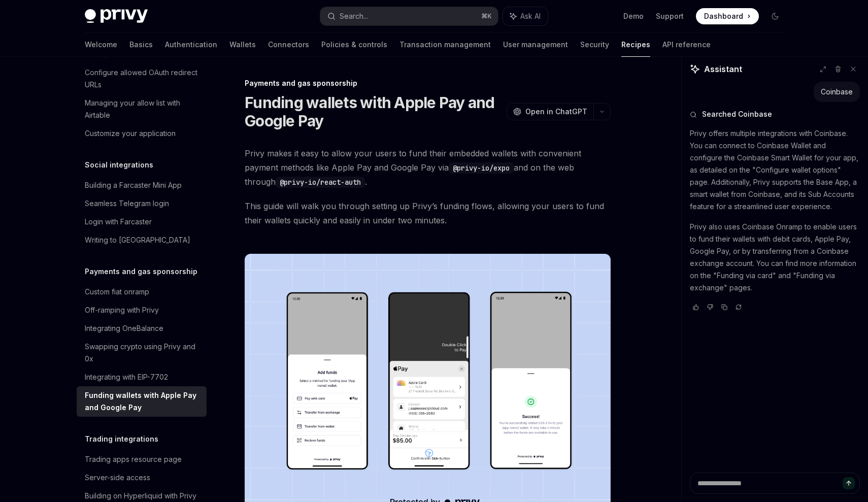  I want to click on div: Funding wallets with Apple Pay and Google Pay, so click(142, 401).